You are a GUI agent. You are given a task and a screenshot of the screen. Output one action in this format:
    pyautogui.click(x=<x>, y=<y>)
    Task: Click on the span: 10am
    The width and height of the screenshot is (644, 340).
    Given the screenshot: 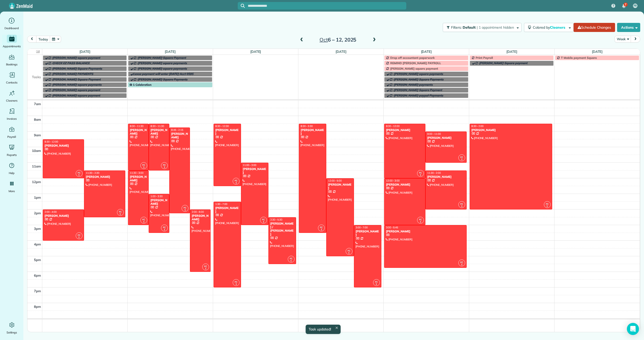 What is the action you would take?
    pyautogui.click(x=37, y=151)
    